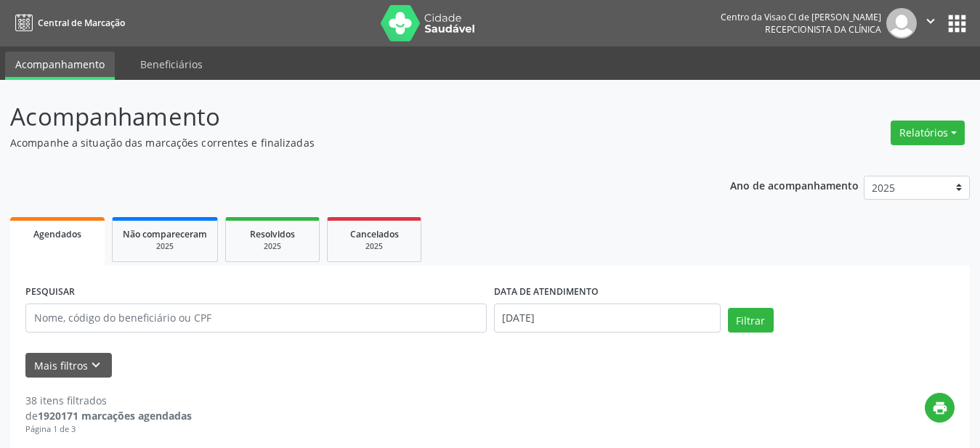  Describe the element at coordinates (165, 233) in the screenshot. I see `span: Não compareceram` at that location.